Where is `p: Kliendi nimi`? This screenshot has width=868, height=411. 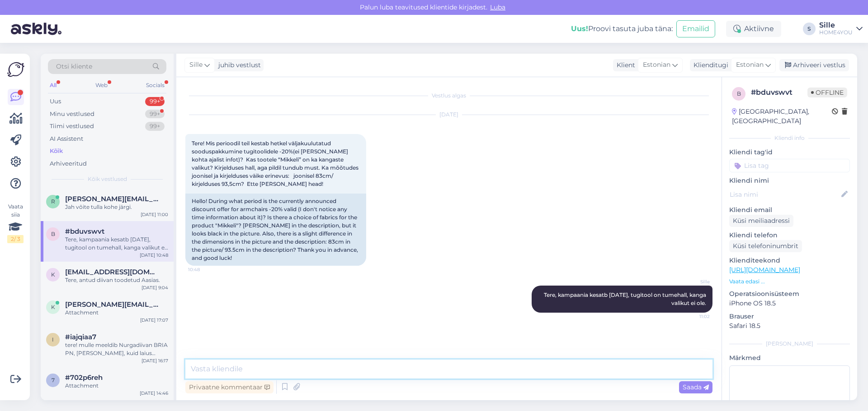
p: Kliendi nimi is located at coordinates (789, 180).